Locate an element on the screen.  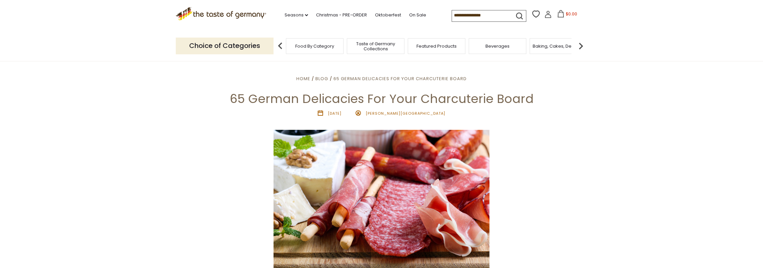
a: Taste of Germany Collections is located at coordinates (376, 46).